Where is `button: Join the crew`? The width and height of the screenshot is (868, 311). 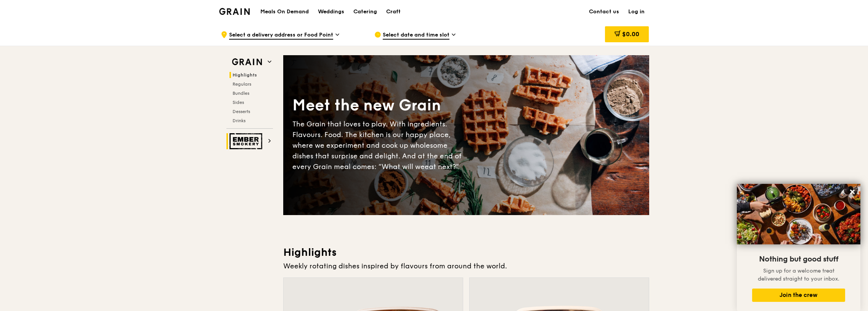
button: Join the crew is located at coordinates (798, 295).